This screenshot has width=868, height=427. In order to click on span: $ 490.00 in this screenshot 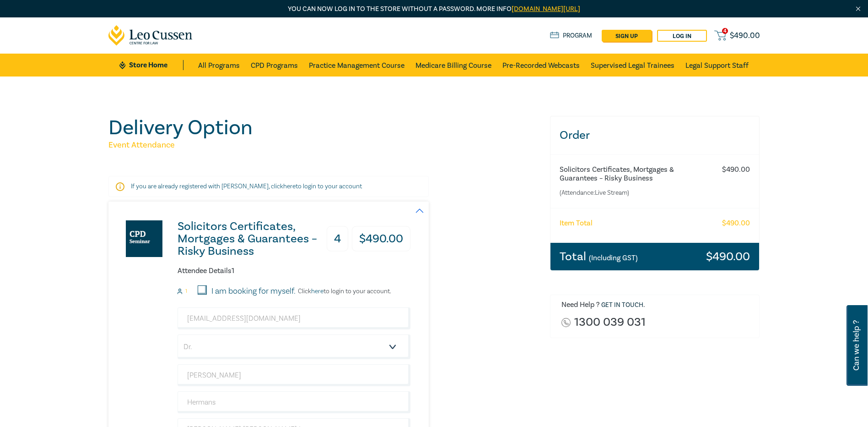, I will do `click(745, 36)`.